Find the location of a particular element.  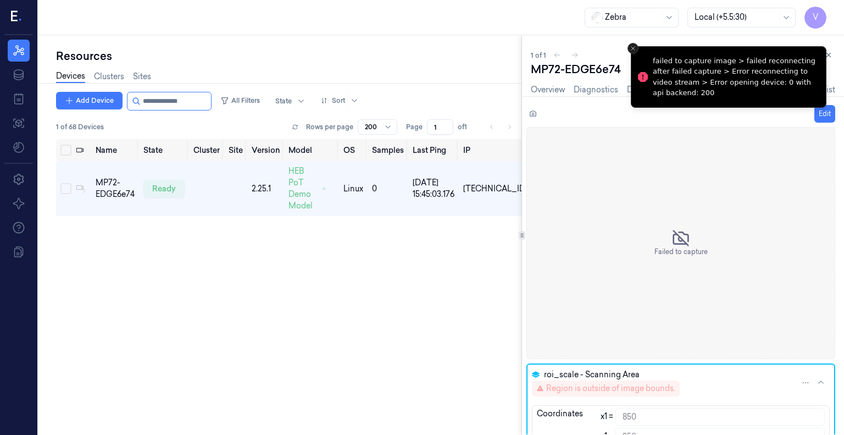

th: Name is located at coordinates (115, 150).